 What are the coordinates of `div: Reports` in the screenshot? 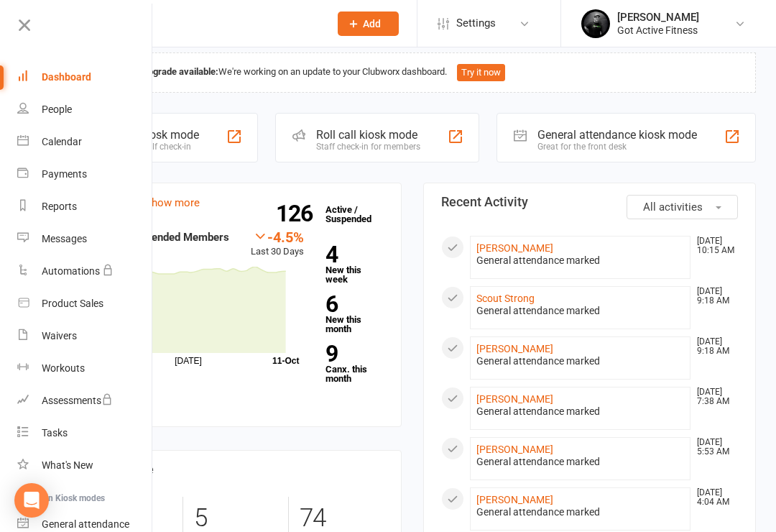 It's located at (59, 206).